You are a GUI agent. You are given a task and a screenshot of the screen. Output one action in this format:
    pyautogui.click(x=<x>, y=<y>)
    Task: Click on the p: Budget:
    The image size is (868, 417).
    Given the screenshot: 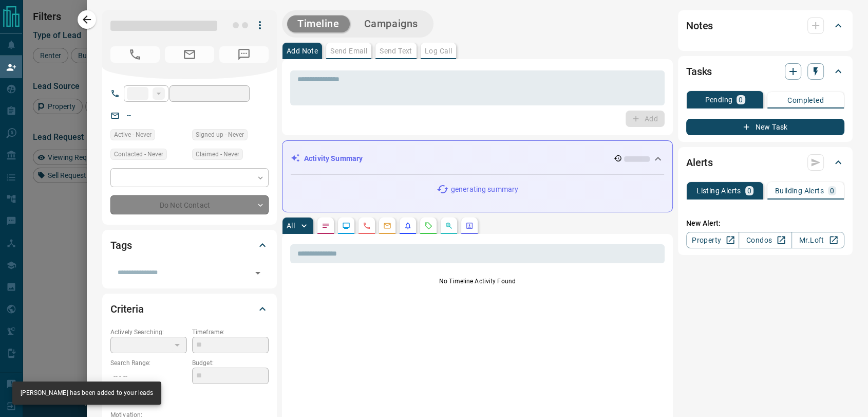 What is the action you would take?
    pyautogui.click(x=230, y=363)
    